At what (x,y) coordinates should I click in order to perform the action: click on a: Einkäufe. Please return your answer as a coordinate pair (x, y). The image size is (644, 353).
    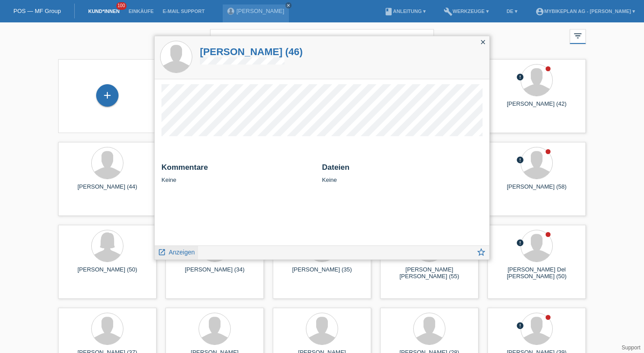
    Looking at the image, I should click on (141, 11).